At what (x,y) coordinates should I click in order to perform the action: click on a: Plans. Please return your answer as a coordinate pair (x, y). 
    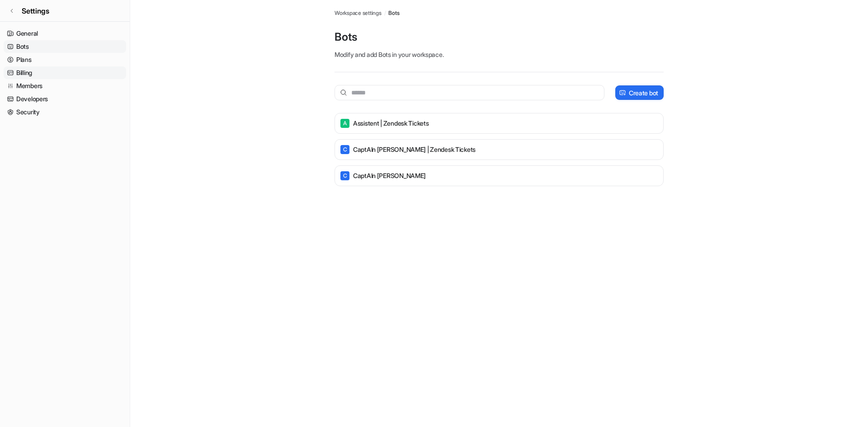
    Looking at the image, I should click on (64, 60).